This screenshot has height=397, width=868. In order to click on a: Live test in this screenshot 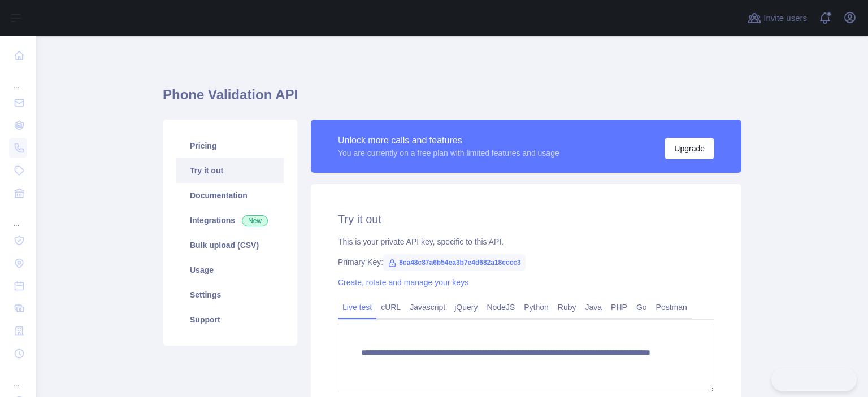, I will do `click(357, 307)`.